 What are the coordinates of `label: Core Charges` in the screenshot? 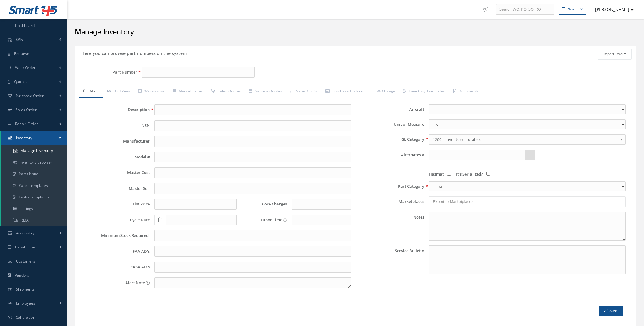 It's located at (264, 204).